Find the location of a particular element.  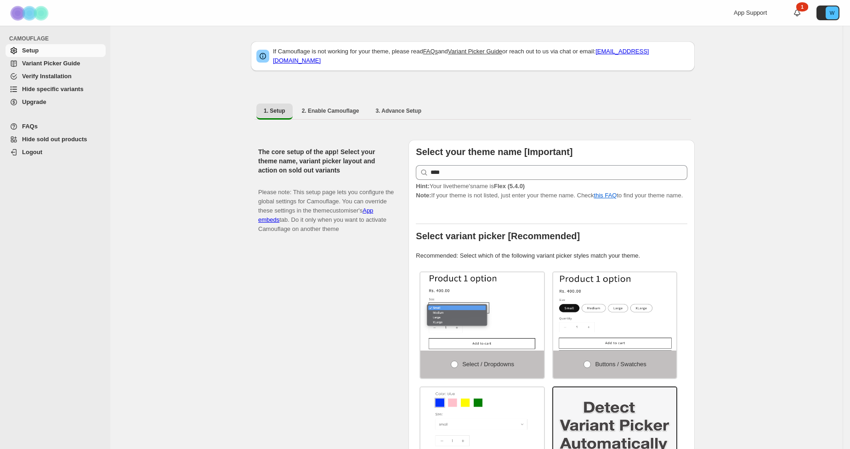

a: Hide specific variants is located at coordinates (56, 89).